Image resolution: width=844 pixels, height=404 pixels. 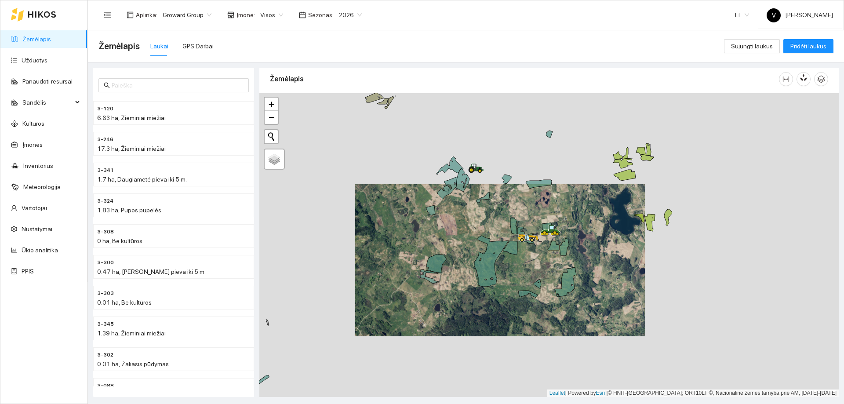 What do you see at coordinates (106, 263) in the screenshot?
I see `span: 3-300` at bounding box center [106, 263].